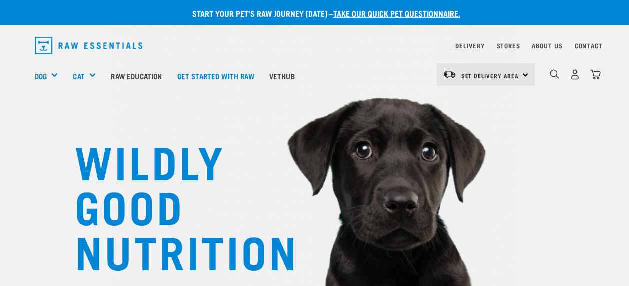  Describe the element at coordinates (491, 76) in the screenshot. I see `span: Set Delivery Area` at that location.